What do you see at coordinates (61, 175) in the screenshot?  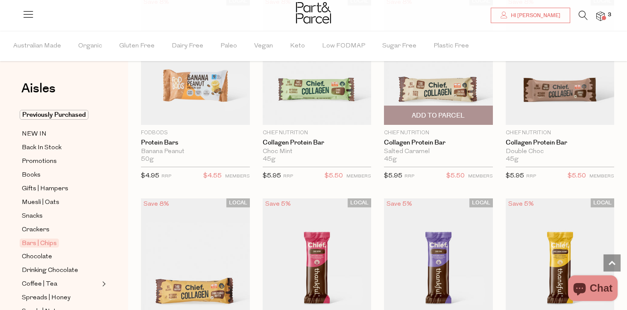 I see `a: Books` at bounding box center [61, 175].